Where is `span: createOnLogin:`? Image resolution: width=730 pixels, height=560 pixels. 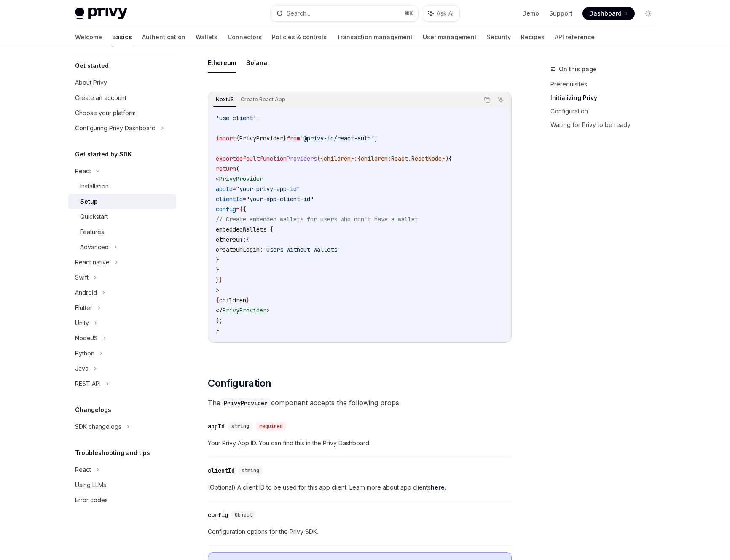 span: createOnLogin: is located at coordinates (239, 249).